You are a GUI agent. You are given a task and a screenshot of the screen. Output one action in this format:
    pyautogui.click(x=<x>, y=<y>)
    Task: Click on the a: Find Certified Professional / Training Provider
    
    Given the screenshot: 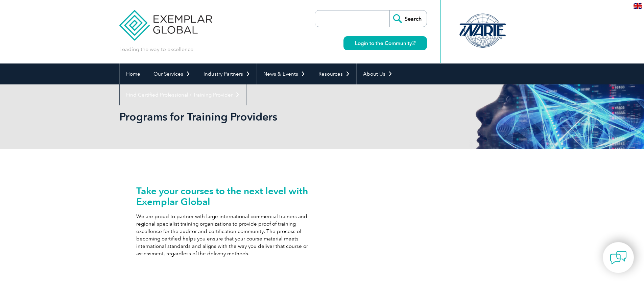 What is the action you would take?
    pyautogui.click(x=183, y=95)
    